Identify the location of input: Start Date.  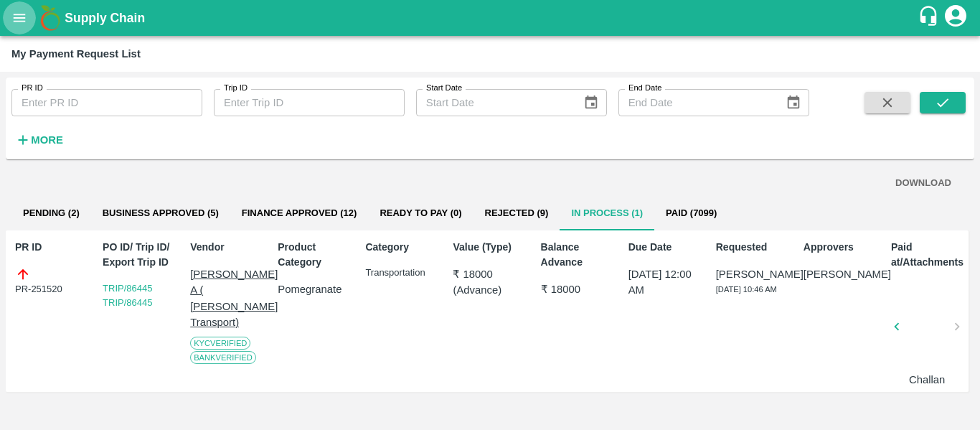
(494, 103).